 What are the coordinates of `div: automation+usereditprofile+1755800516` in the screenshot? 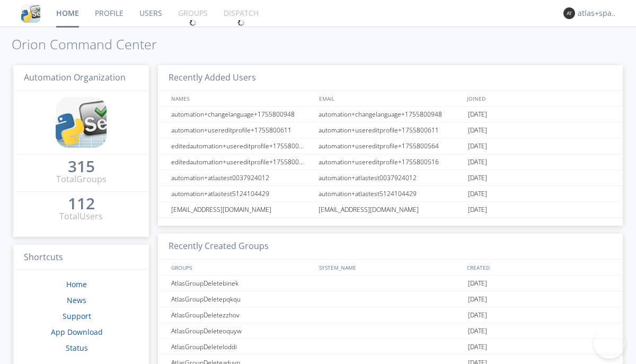 It's located at (391, 161).